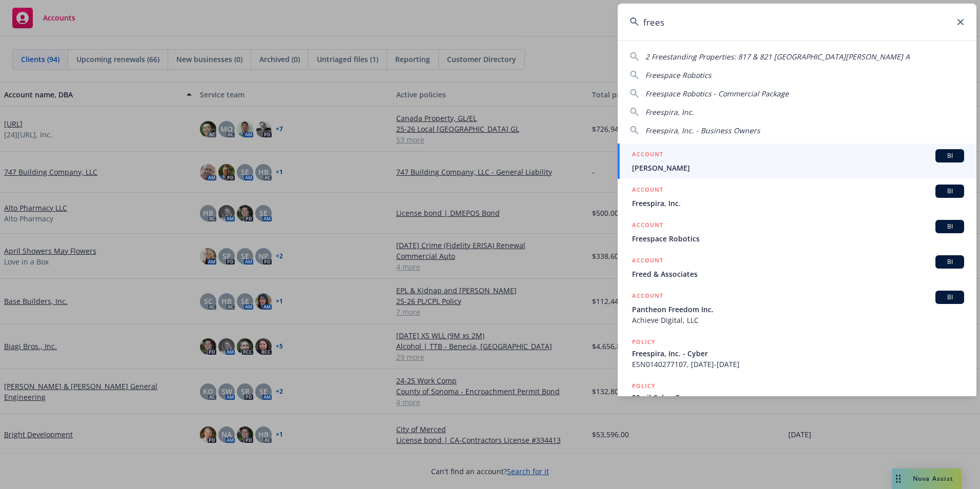  Describe the element at coordinates (797, 267) in the screenshot. I see `a: ACCOUNTBIFreed & Associates` at that location.